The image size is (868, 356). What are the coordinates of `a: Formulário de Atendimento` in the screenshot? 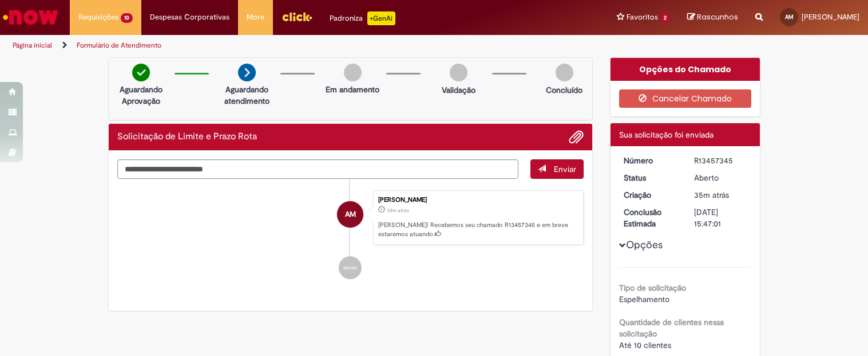 It's located at (119, 45).